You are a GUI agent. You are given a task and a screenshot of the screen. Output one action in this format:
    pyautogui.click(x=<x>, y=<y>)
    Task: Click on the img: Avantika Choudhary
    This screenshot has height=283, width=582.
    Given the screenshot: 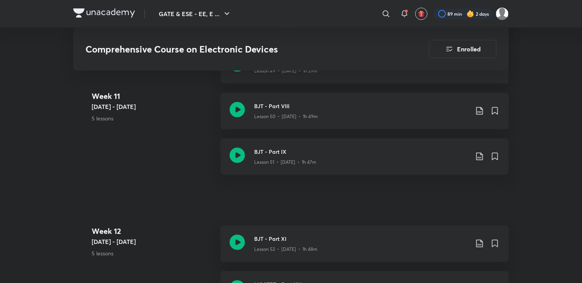 What is the action you would take?
    pyautogui.click(x=503, y=14)
    